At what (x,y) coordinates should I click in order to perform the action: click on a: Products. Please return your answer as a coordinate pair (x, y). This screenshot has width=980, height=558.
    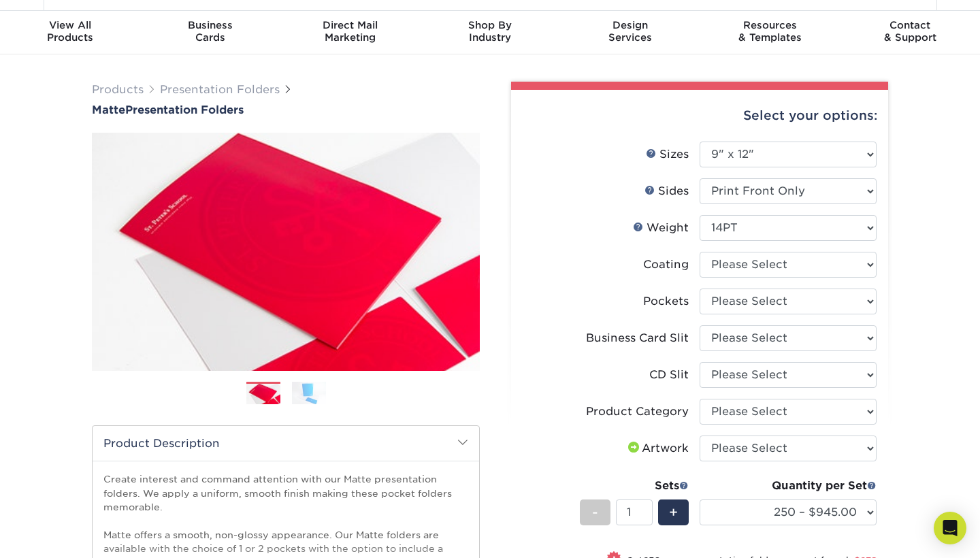
    Looking at the image, I should click on (118, 89).